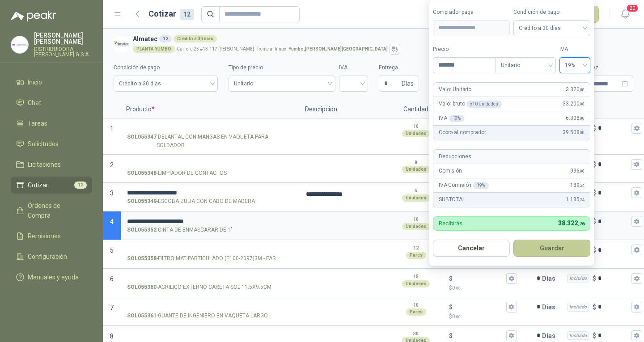 This screenshot has height=342, width=644. What do you see at coordinates (581, 224) in the screenshot?
I see `span: ,76` at bounding box center [581, 224].